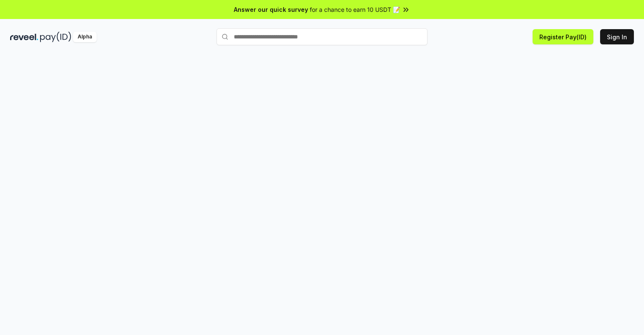 Image resolution: width=644 pixels, height=335 pixels. I want to click on span: for a chance to earn 10 USDT 📝, so click(355, 9).